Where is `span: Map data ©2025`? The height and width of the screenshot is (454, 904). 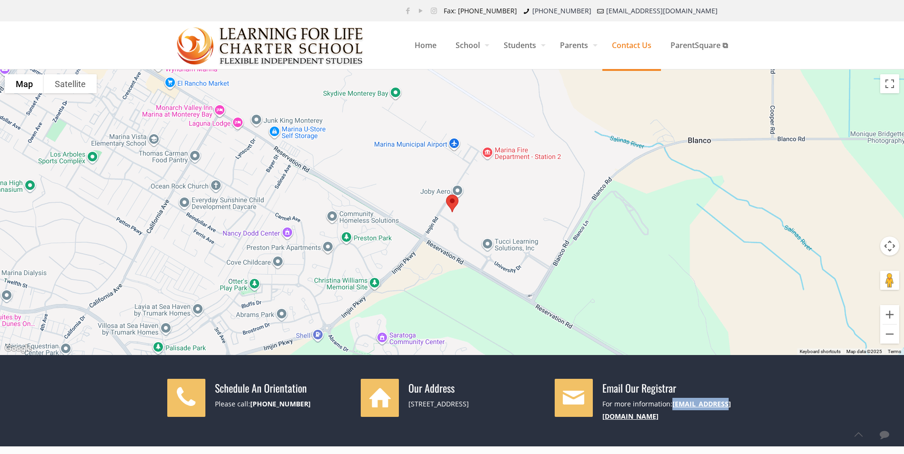 span: Map data ©2025 is located at coordinates (864, 352).